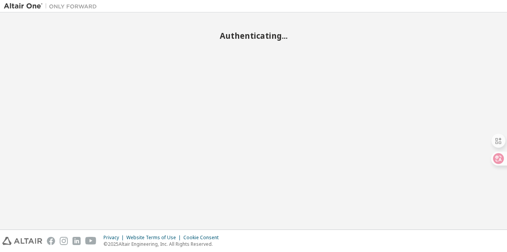 The height and width of the screenshot is (252, 507). What do you see at coordinates (163, 244) in the screenshot?
I see `p: © 2025 Altair Engineering, Inc. All Rights Reserved.` at bounding box center [163, 244].